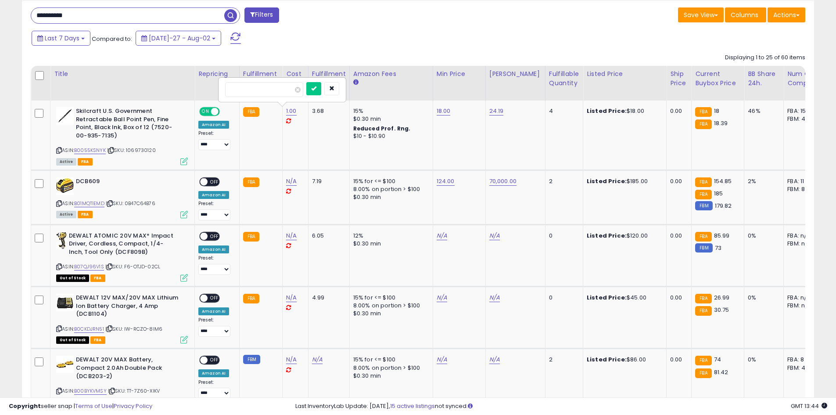 The image size is (836, 415). Describe the element at coordinates (327, 298) in the screenshot. I see `div: 4.99` at that location.